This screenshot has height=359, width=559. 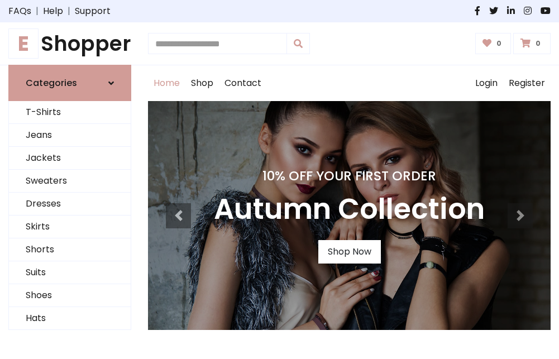 I want to click on h1: Shopper, so click(x=70, y=44).